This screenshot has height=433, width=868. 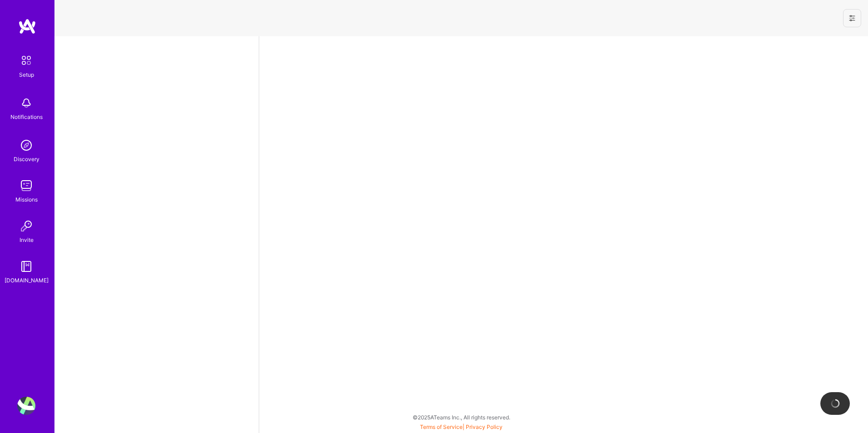 What do you see at coordinates (27, 27) in the screenshot?
I see `img: logo` at bounding box center [27, 27].